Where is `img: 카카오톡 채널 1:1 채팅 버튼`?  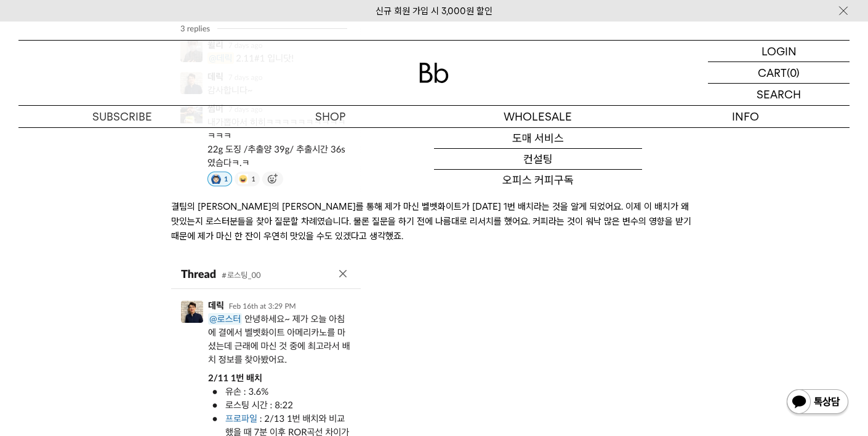
img: 카카오톡 채널 1:1 채팅 버튼 is located at coordinates (817, 403).